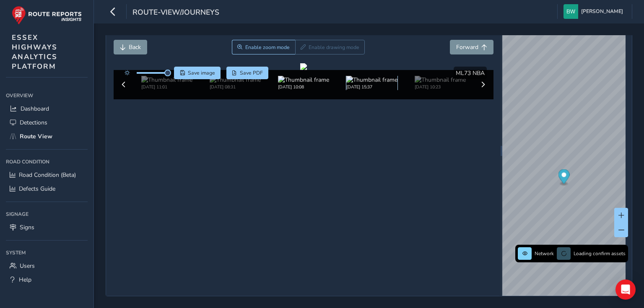  I want to click on span: Network, so click(544, 254).